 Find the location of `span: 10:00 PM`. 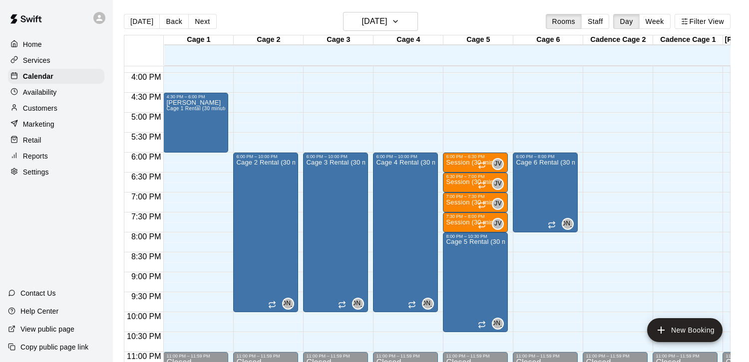

span: 10:00 PM is located at coordinates (144, 317).